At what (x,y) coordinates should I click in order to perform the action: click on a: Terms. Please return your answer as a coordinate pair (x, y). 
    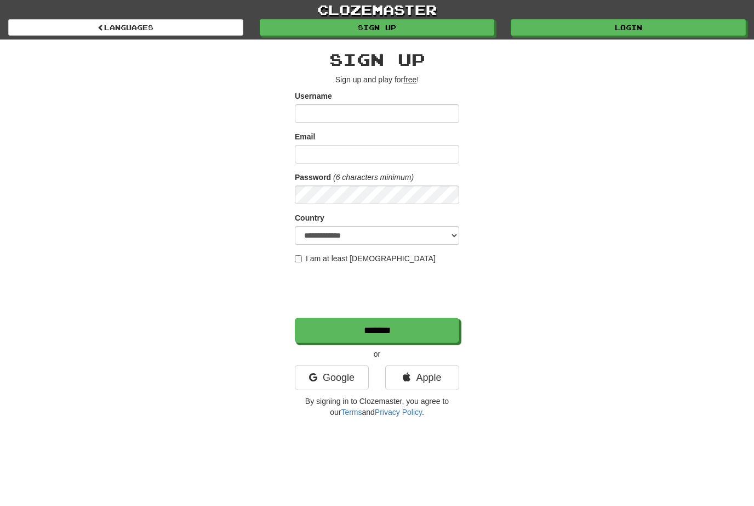
    Looking at the image, I should click on (351, 412).